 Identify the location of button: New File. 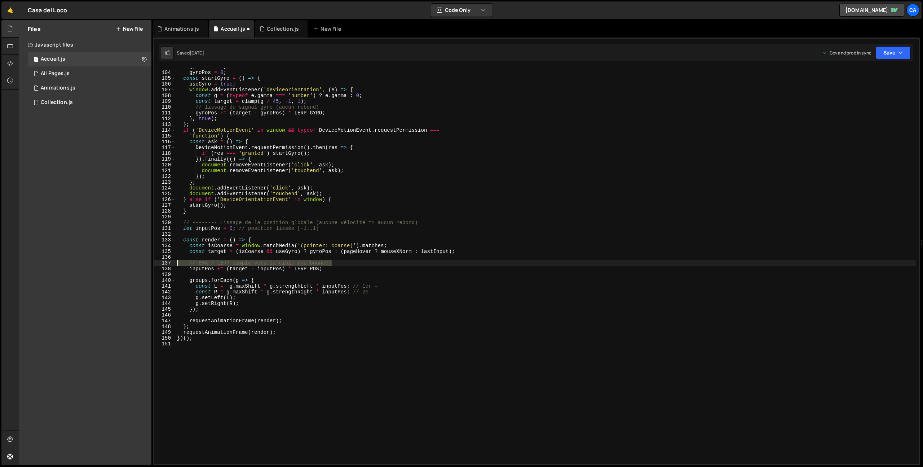
(129, 29).